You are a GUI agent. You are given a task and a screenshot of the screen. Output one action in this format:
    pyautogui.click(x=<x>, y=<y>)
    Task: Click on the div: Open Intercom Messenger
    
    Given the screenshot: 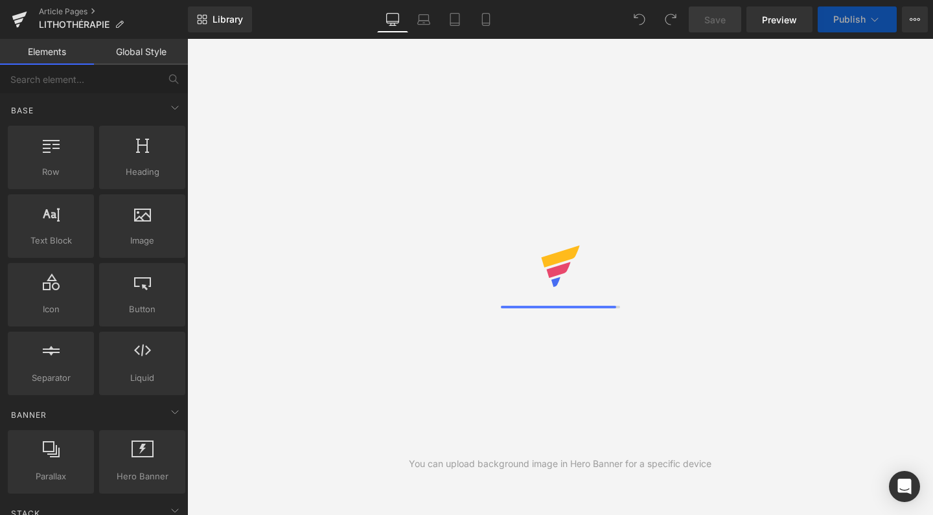 What is the action you would take?
    pyautogui.click(x=904, y=486)
    